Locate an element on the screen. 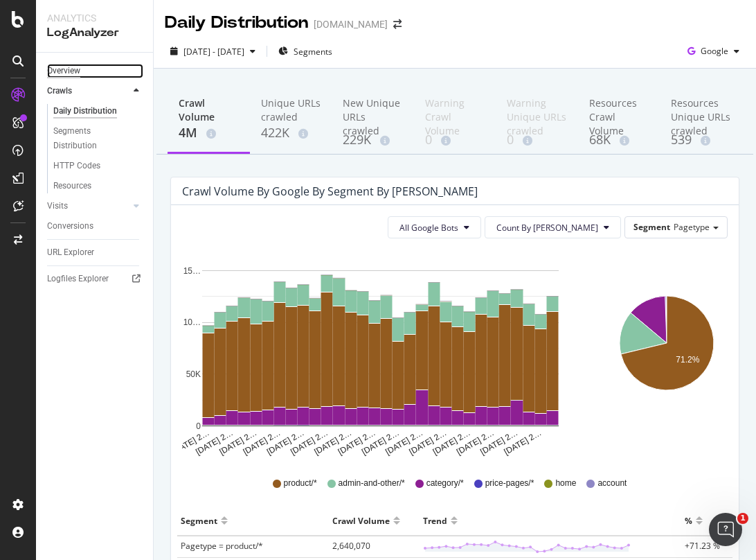 The width and height of the screenshot is (756, 560). text: 0 is located at coordinates (198, 426).